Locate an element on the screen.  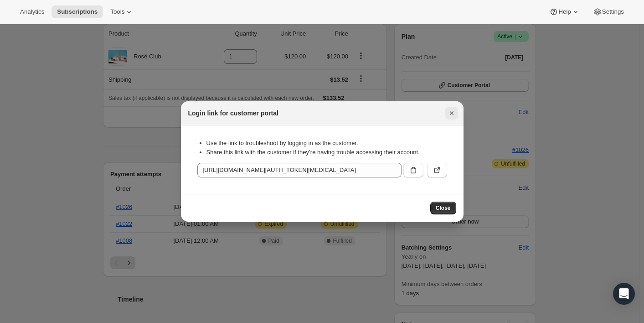
span: Settings is located at coordinates (613, 12).